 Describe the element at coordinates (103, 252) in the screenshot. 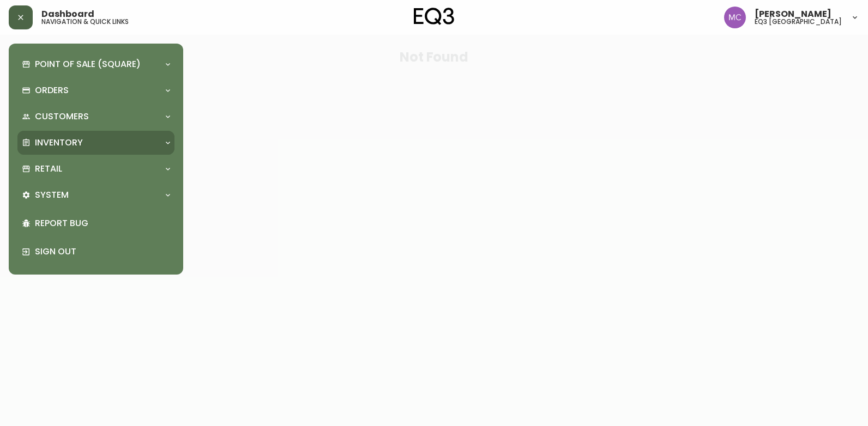

I see `p: Sign Out` at that location.